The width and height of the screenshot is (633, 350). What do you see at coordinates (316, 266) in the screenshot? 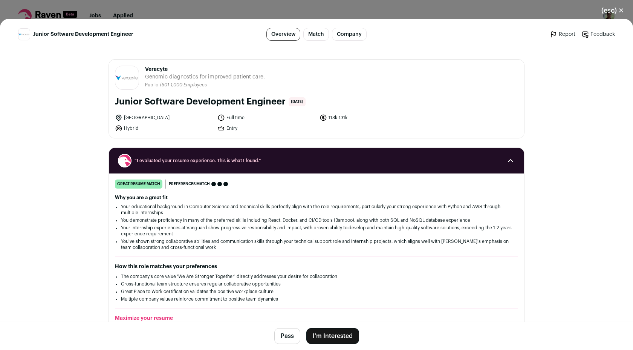
I see `h2: How this role matches your preferences` at bounding box center [316, 266].